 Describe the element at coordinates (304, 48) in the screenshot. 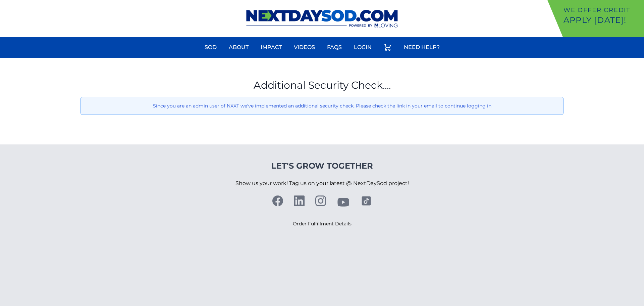

I see `a: Videos` at that location.